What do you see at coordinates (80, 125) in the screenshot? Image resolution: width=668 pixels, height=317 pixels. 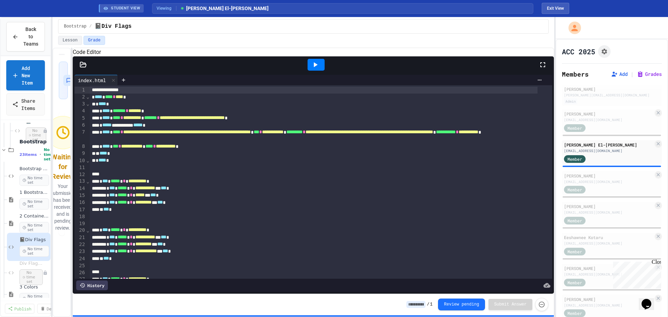 I see `div: 6` at bounding box center [80, 125].